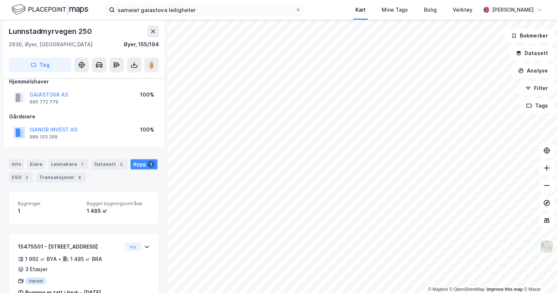  I want to click on div: Datasett, so click(109, 164).